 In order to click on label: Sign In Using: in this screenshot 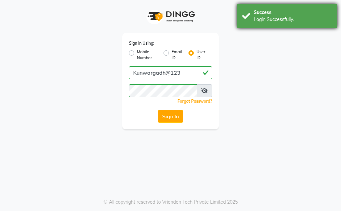, I will do `click(142, 43)`.